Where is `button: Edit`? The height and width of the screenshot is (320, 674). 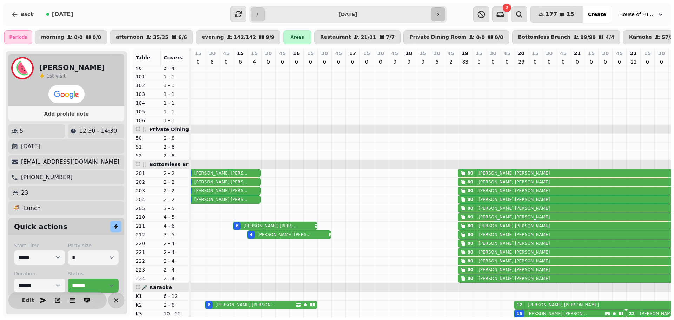
button: Edit is located at coordinates (28, 300).